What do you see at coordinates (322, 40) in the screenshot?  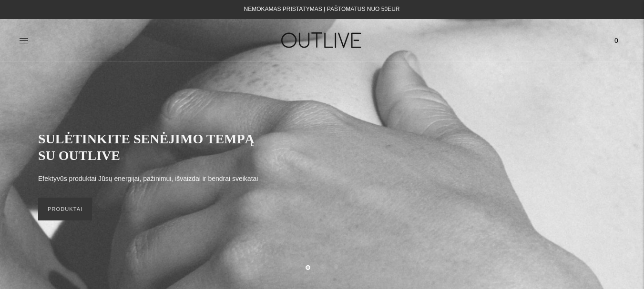 I see `img: OUTLIVE` at bounding box center [322, 40].